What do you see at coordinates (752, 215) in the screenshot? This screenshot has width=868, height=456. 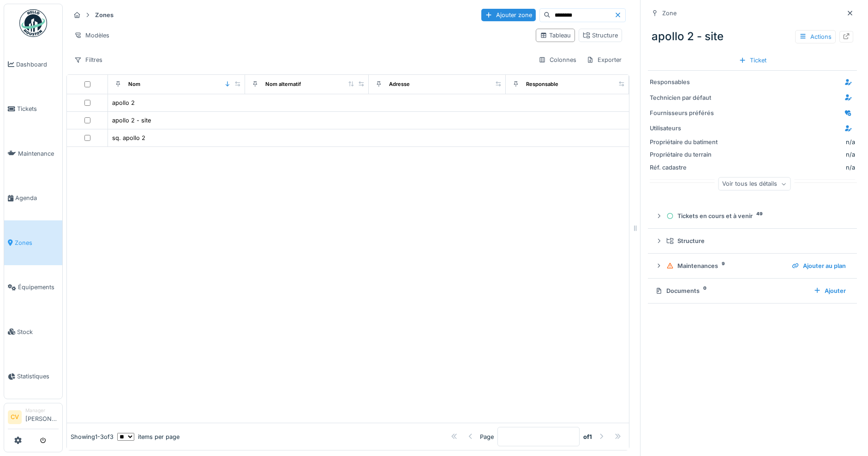 I see `summary: Tickets en cours et à venir49` at bounding box center [752, 215].